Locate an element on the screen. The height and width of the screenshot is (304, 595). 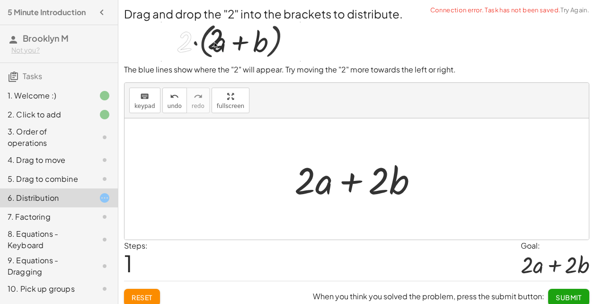
div: 3. Order of operations is located at coordinates (45, 137).